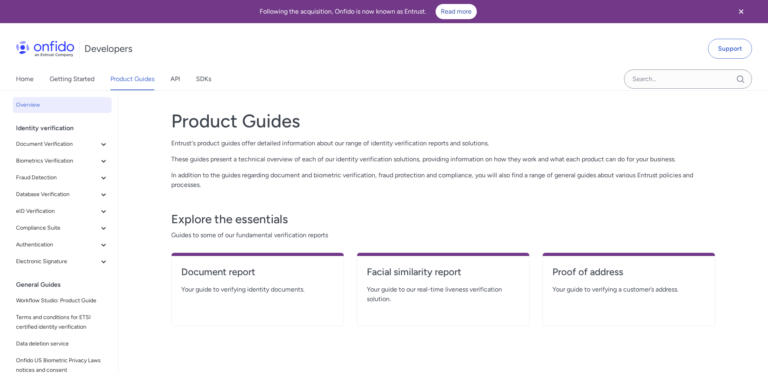 The width and height of the screenshot is (768, 373). I want to click on svg: Close banner, so click(741, 12).